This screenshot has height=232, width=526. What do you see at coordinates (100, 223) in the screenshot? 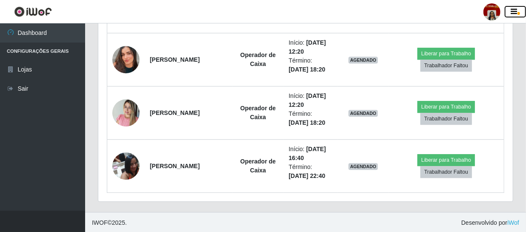
I see `span: IWOF` at bounding box center [100, 223].